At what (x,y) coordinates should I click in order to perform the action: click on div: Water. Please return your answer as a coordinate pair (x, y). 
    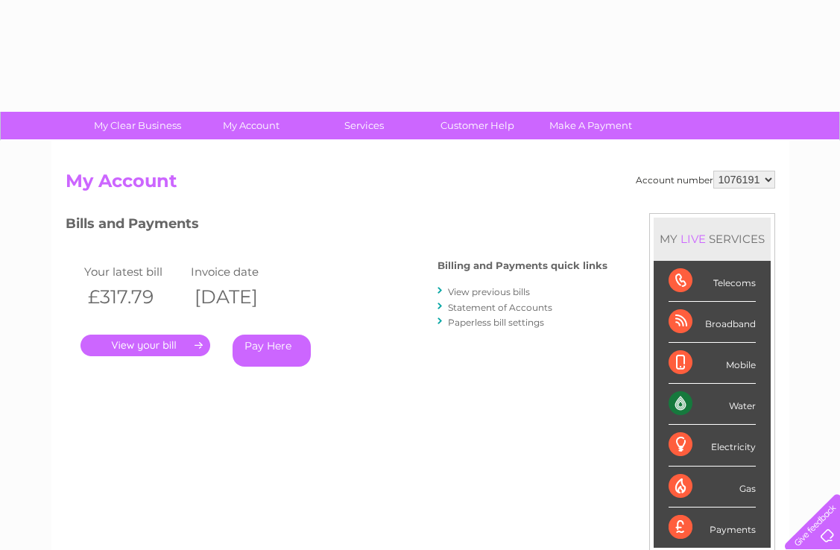
    Looking at the image, I should click on (711, 404).